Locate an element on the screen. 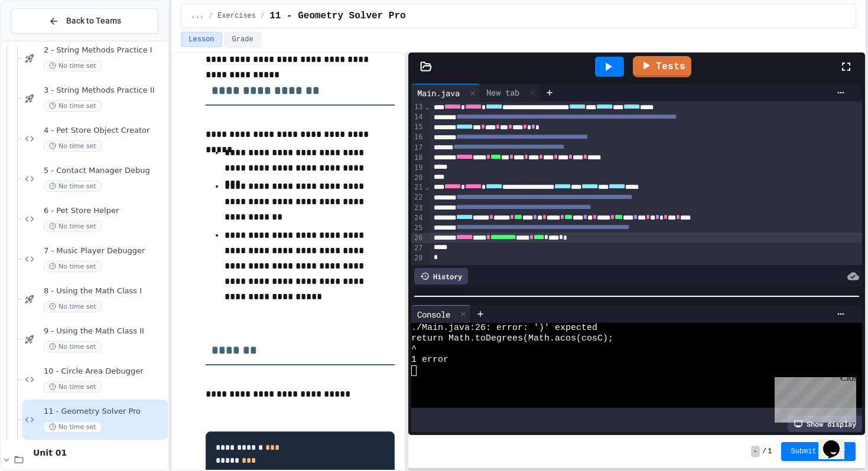 The image size is (868, 471). div: Show display is located at coordinates (824, 424).